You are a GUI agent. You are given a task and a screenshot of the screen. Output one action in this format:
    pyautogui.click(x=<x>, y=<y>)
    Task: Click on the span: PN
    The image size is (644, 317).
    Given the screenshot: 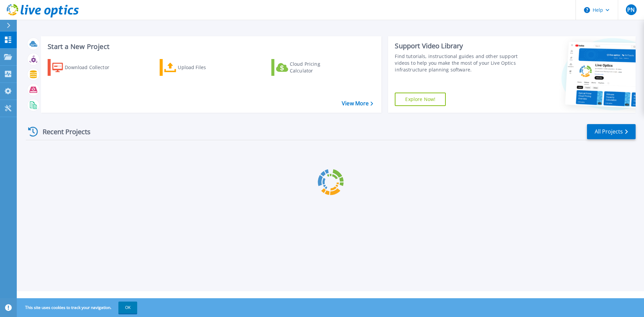 What is the action you would take?
    pyautogui.click(x=631, y=10)
    